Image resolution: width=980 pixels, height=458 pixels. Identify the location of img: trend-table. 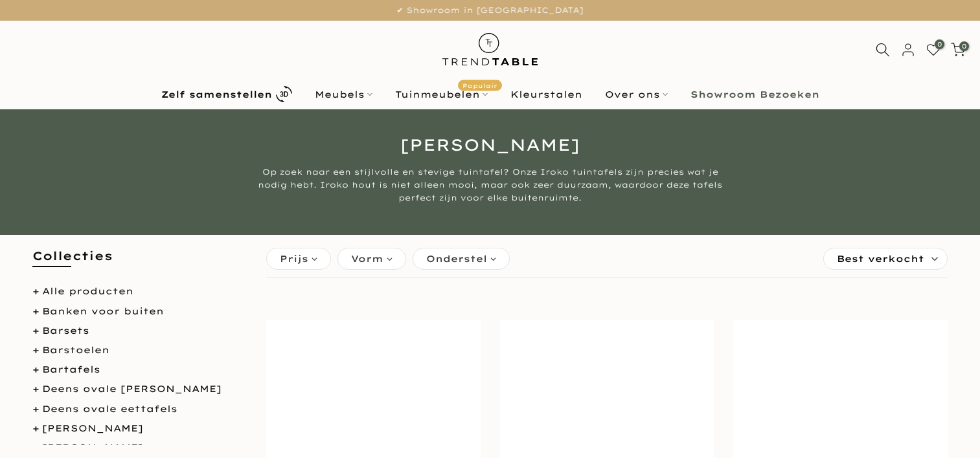
(489, 49).